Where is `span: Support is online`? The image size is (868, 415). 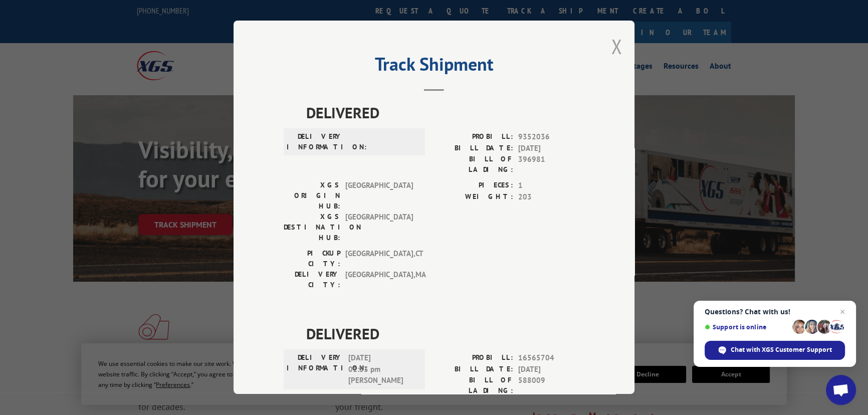
span: Support is online is located at coordinates (747, 327).